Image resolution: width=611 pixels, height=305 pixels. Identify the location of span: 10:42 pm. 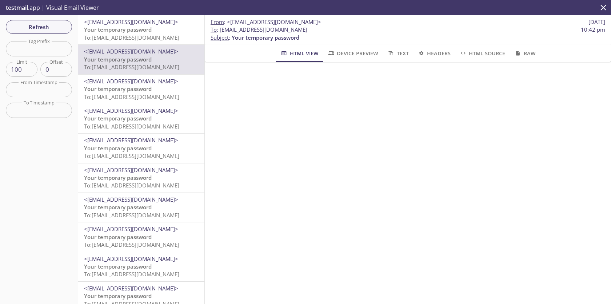
(593, 29).